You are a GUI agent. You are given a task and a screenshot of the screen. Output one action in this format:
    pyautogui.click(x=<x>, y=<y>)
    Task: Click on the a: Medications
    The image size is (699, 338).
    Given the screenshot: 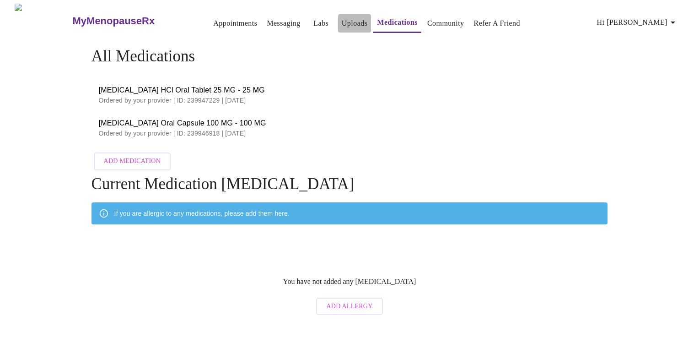 What is the action you would take?
    pyautogui.click(x=397, y=22)
    